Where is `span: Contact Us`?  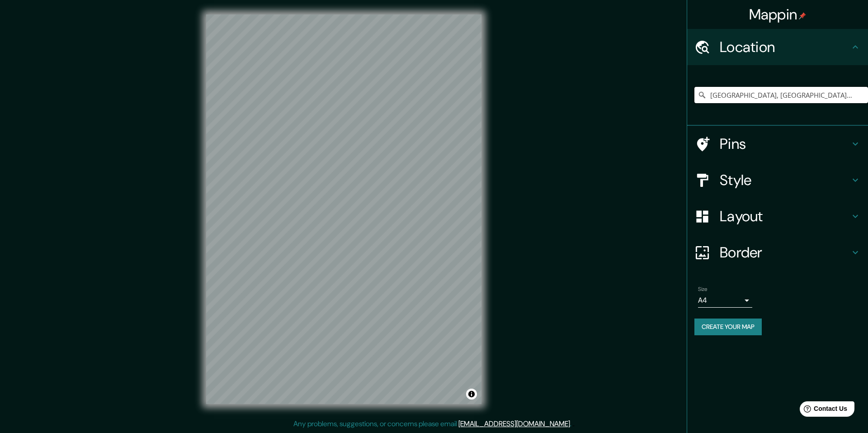 span: Contact Us is located at coordinates (43, 11).